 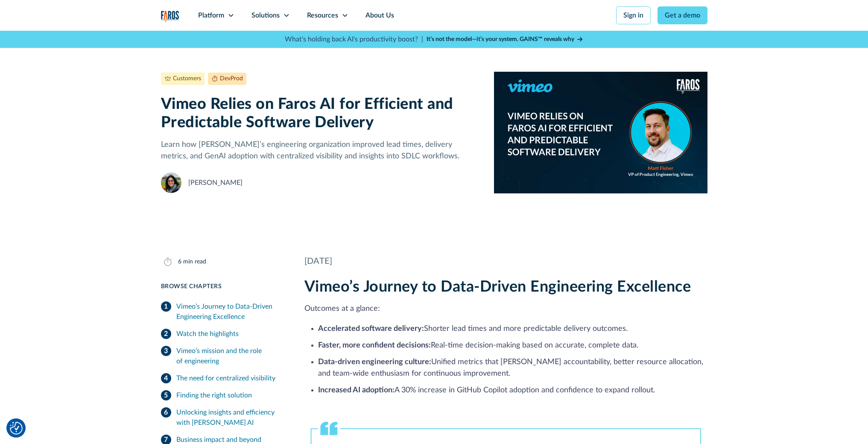 I want to click on p: What's holding back AI's productivity boost? |, so click(x=354, y=40).